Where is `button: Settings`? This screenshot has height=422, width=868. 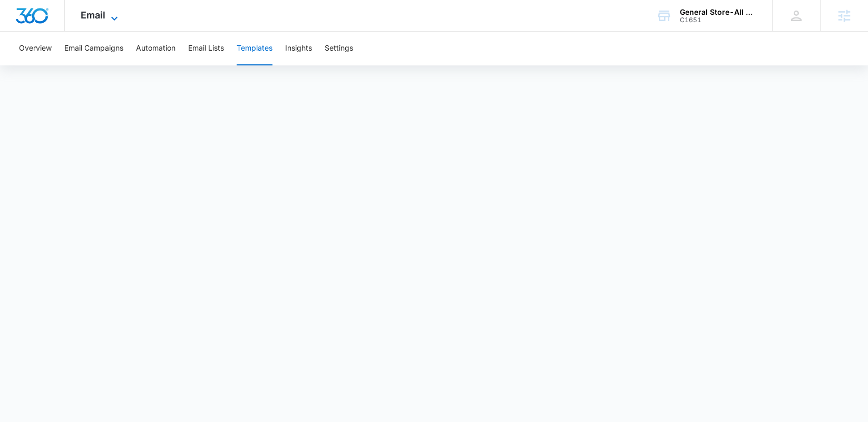 button: Settings is located at coordinates (339, 49).